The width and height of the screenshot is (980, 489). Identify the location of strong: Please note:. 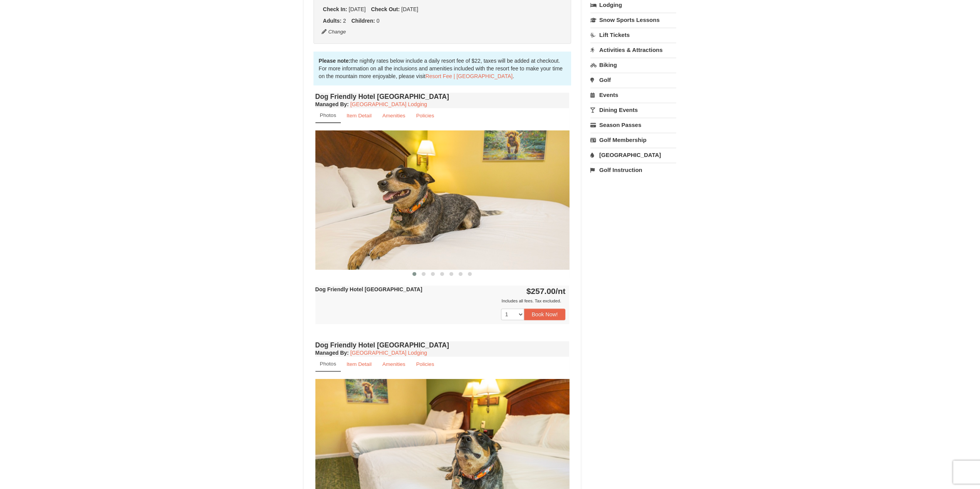
(334, 61).